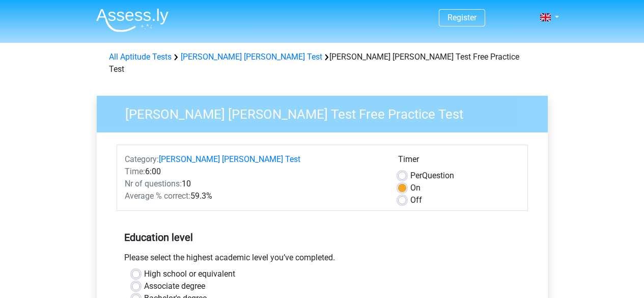 This screenshot has width=644, height=298. Describe the element at coordinates (142, 159) in the screenshot. I see `span: Category:` at that location.